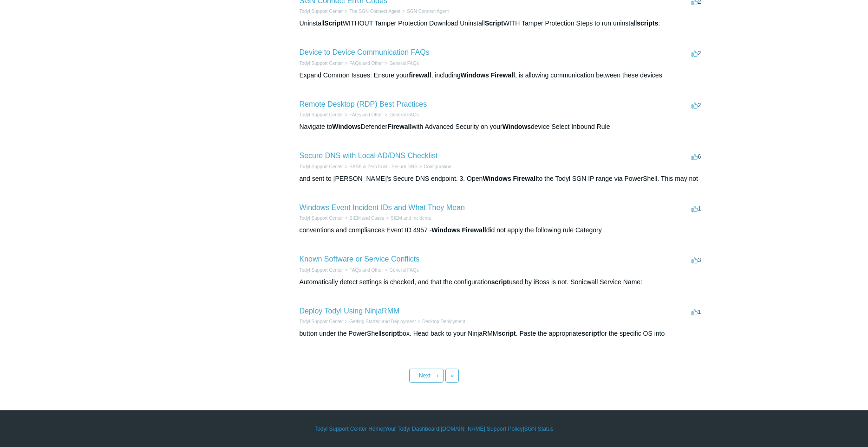 The height and width of the screenshot is (447, 868). Describe the element at coordinates (696, 260) in the screenshot. I see `span: 3` at that location.